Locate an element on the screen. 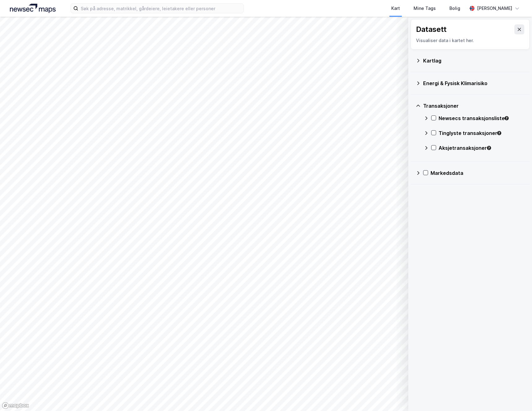  div: Energi & Fysisk Klimarisiko is located at coordinates (474, 83).